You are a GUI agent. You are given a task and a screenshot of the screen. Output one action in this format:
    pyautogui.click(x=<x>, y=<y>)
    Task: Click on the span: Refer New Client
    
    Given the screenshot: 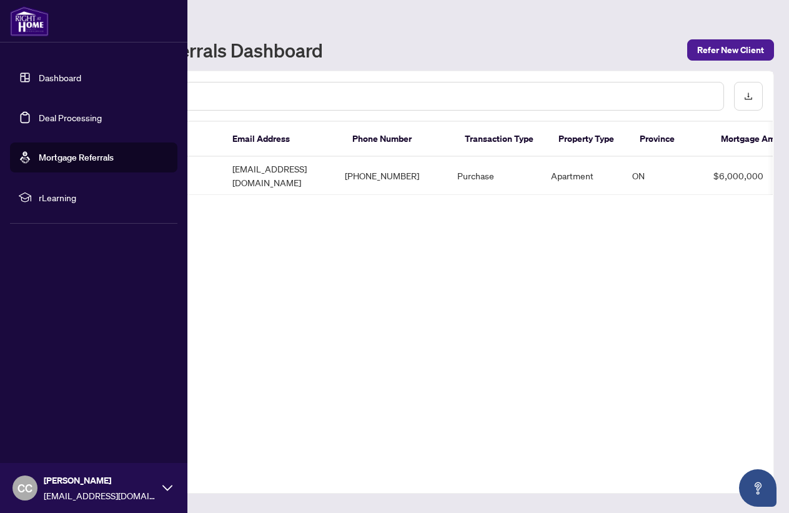 What is the action you would take?
    pyautogui.click(x=730, y=50)
    